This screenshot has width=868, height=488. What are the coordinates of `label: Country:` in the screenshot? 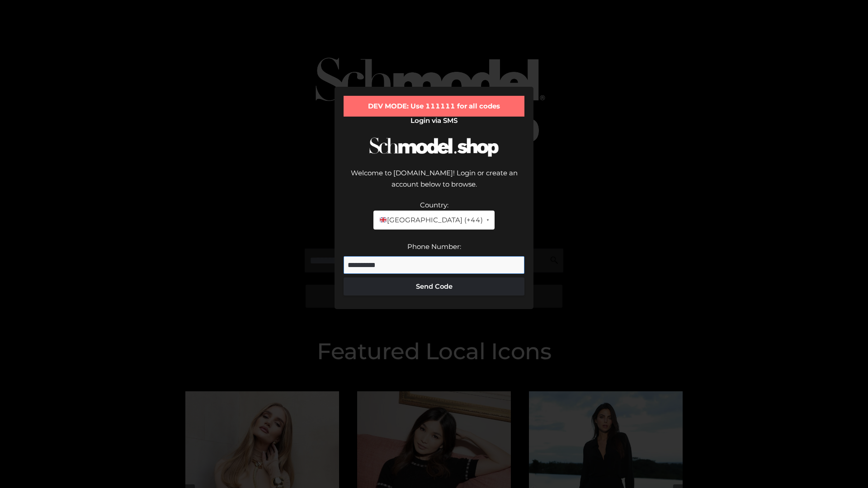 It's located at (434, 205).